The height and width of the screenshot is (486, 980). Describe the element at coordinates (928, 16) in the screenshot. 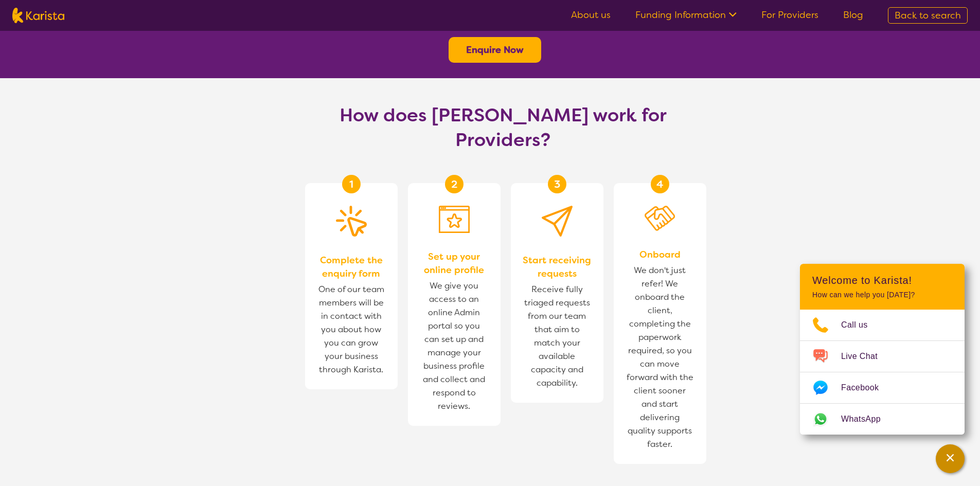

I see `a: Back to search` at that location.